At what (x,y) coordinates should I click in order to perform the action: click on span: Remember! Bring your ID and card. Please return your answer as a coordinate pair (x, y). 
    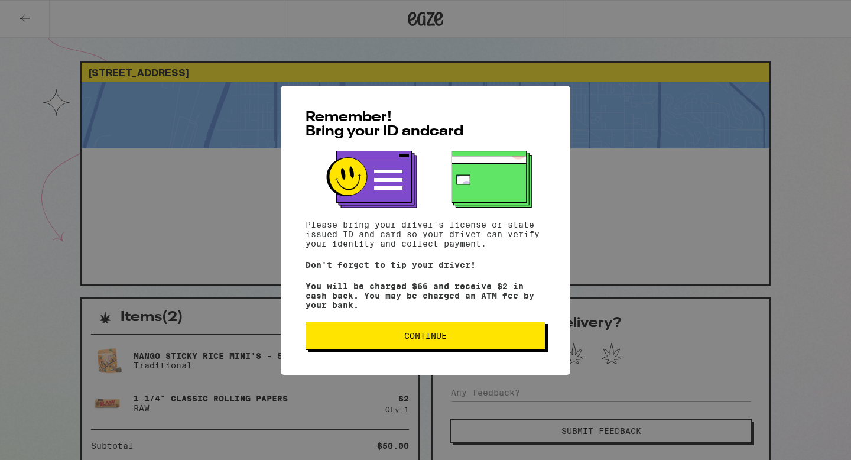
    Looking at the image, I should click on (384, 125).